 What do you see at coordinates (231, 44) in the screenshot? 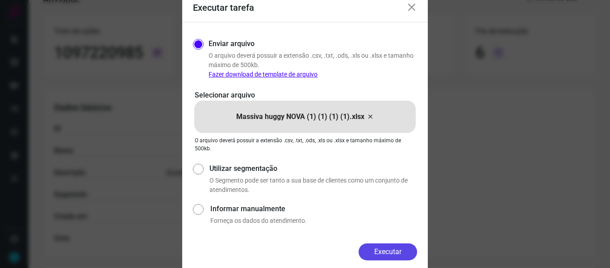
I see `label: Enviar arquivo` at bounding box center [231, 44].